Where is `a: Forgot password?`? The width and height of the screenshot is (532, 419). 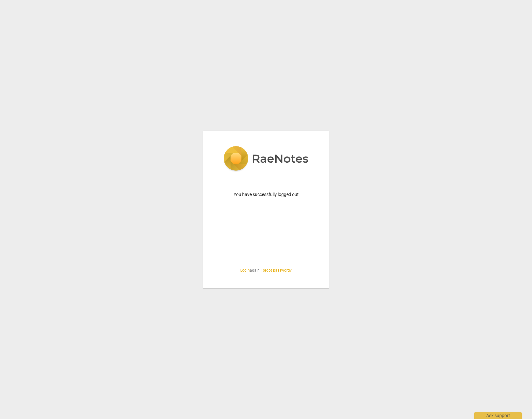 a: Forgot password? is located at coordinates (276, 270).